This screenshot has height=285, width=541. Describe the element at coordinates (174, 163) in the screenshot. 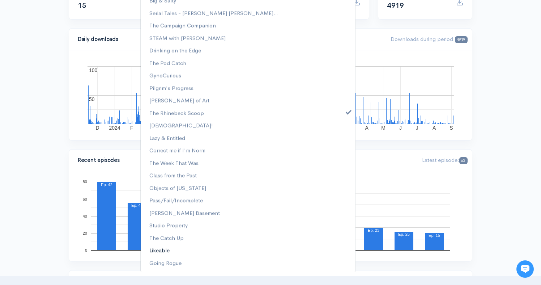

I see `span: The Week That Was` at that location.